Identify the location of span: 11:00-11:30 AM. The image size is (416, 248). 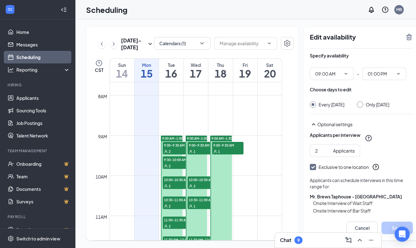
(178, 220).